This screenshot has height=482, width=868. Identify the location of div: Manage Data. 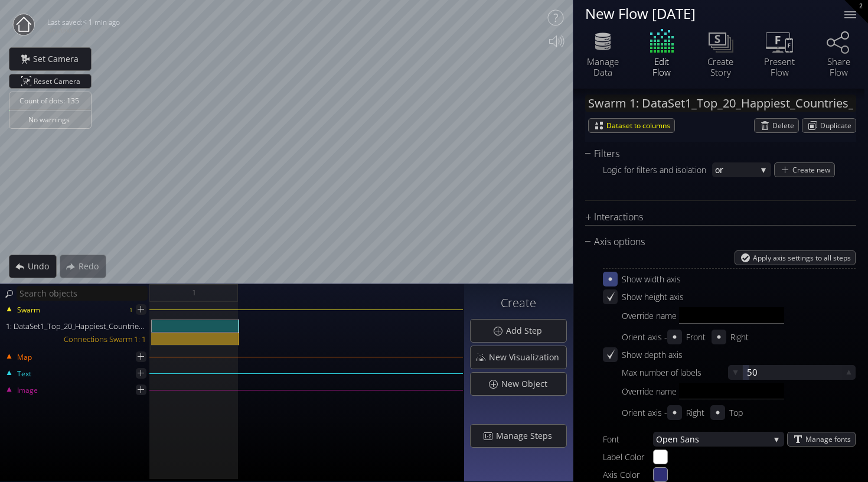
(603, 67).